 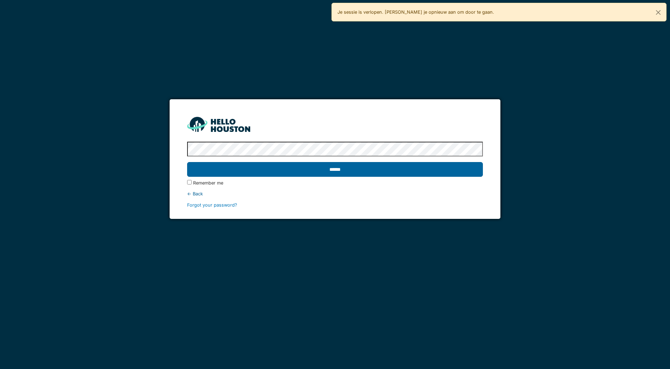 I want to click on a: Forgot your password?, so click(x=212, y=205).